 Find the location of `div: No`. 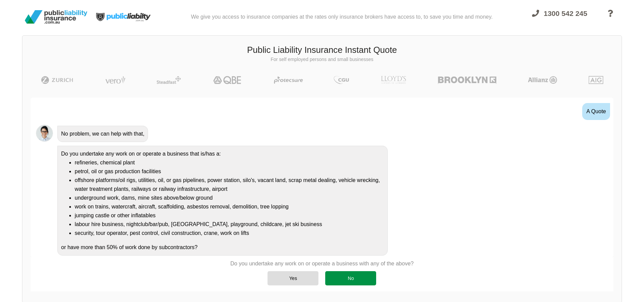

div: No is located at coordinates (351, 279).